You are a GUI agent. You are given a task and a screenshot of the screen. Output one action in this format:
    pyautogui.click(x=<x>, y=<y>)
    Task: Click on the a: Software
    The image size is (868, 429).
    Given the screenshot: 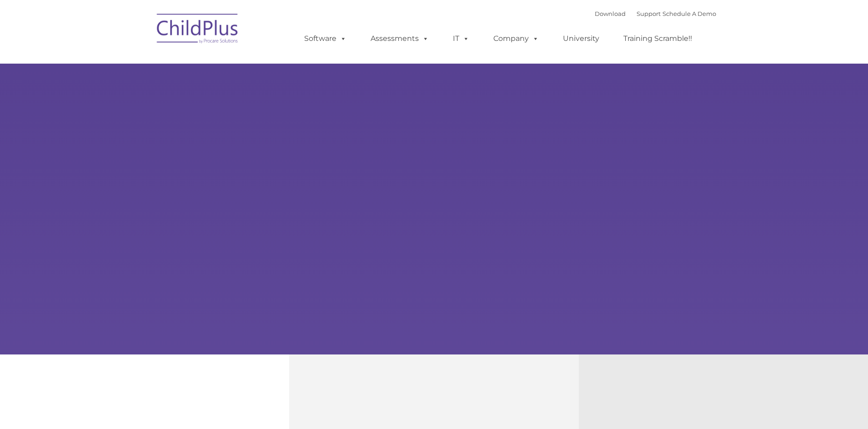 What is the action you would take?
    pyautogui.click(x=325, y=38)
    